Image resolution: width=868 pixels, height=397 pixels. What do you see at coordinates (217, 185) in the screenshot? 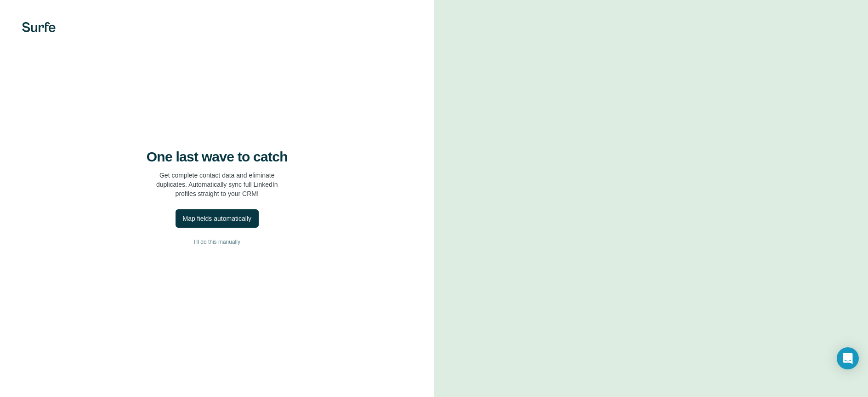
I see `p: Get complete contact data and eliminate duplicates. Automatically sync full LinkedIn profiles str...` at bounding box center [217, 185].